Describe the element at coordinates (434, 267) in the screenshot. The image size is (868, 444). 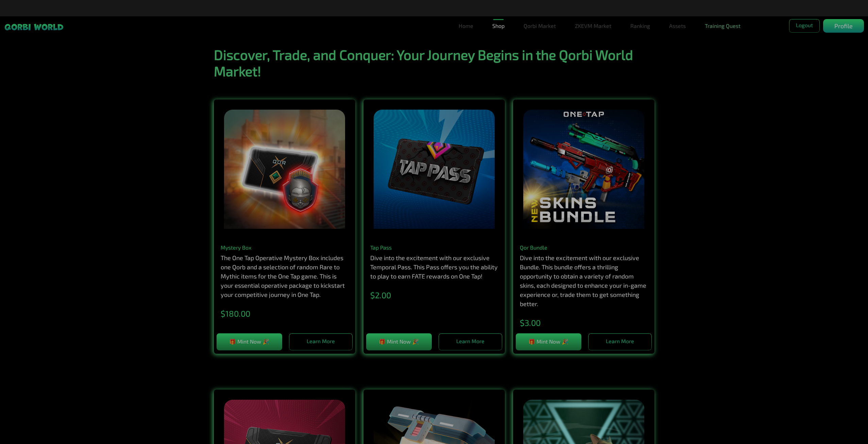
I see `p: Dive into the excitement with our exclusive Temporal Pass. This Pass offers you the ability to pl...` at that location.